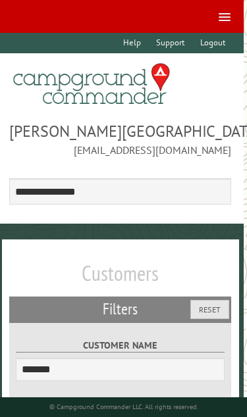 The height and width of the screenshot is (417, 247). Describe the element at coordinates (132, 43) in the screenshot. I see `a: Help` at that location.